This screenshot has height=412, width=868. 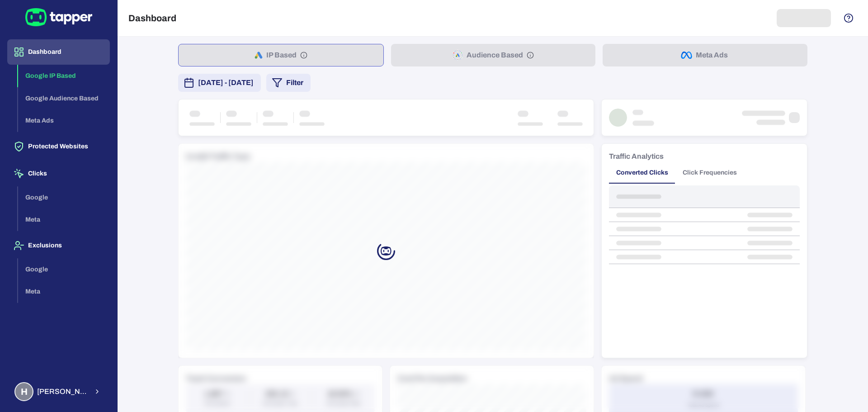 I want to click on button: Click Frequencies, so click(x=710, y=173).